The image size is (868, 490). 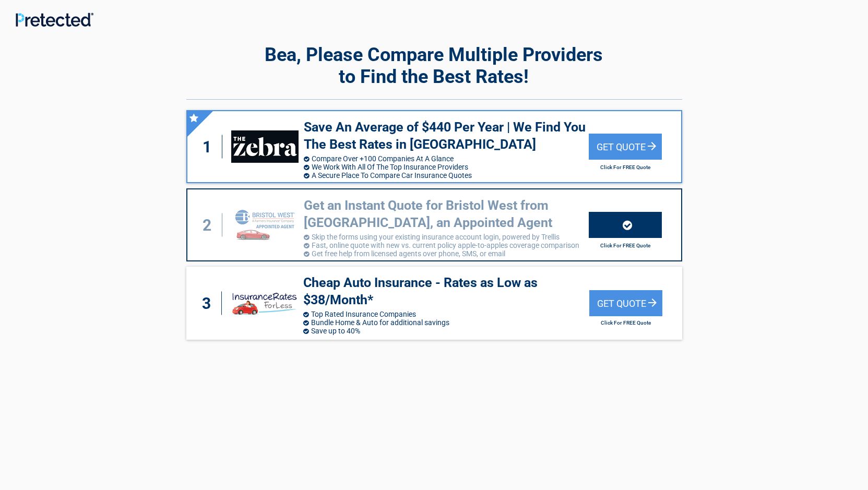 What do you see at coordinates (264, 304) in the screenshot?
I see `img: insuranceratesforless's logo` at bounding box center [264, 304].